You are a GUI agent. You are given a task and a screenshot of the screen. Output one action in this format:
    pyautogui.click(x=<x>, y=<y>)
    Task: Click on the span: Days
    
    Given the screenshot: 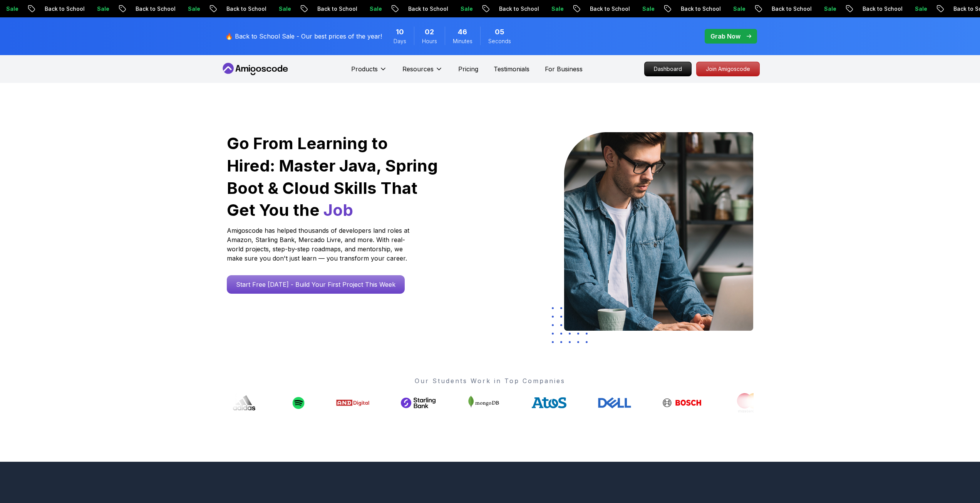 What is the action you would take?
    pyautogui.click(x=400, y=42)
    